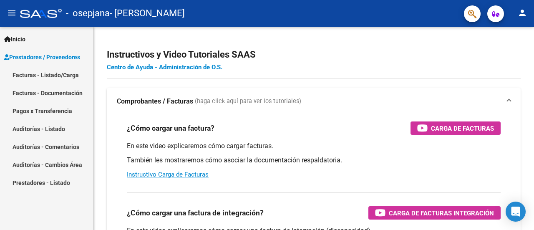 The width and height of the screenshot is (534, 230). I want to click on a: Centro de Ayuda - Administración de O.S., so click(165, 67).